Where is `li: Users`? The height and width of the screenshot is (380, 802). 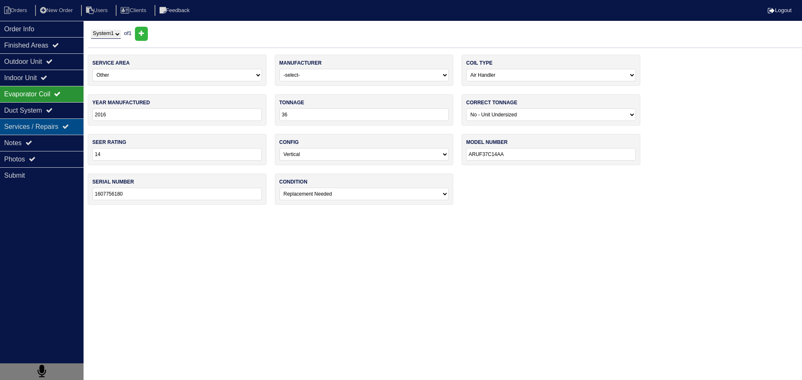
li: Users is located at coordinates (98, 10).